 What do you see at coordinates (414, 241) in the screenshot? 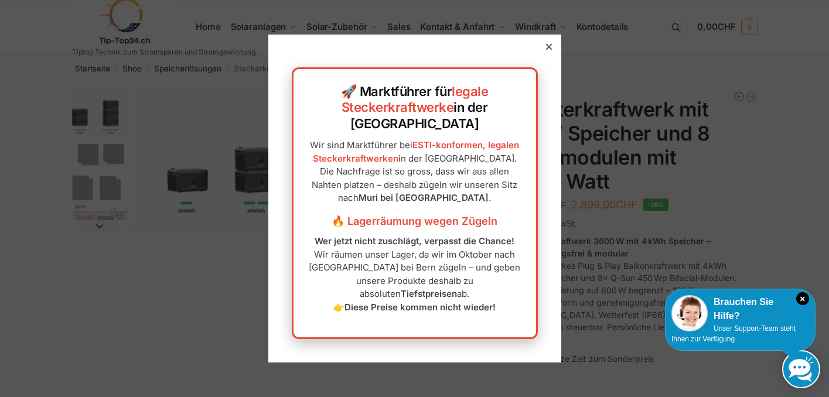
I see `strong: Wer jetzt nicht zuschlägt, verpasst die Chance!` at bounding box center [414, 241].